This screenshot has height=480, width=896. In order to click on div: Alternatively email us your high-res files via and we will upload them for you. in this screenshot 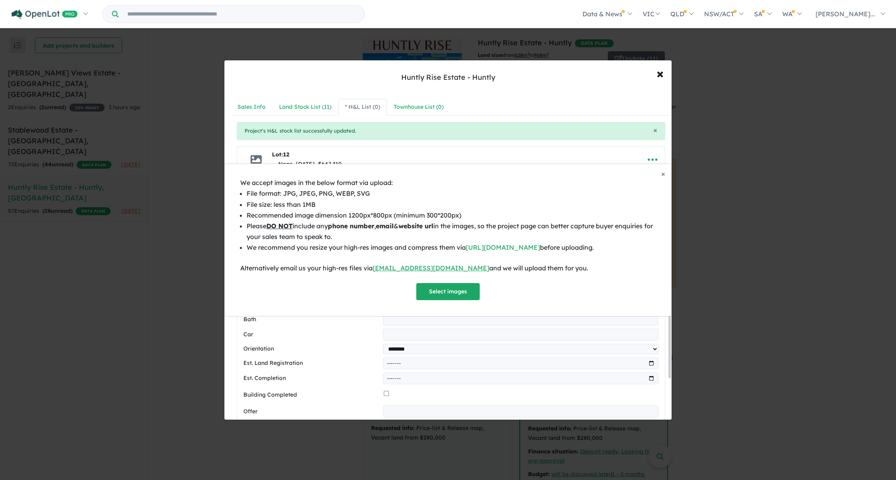, I will do `click(448, 268)`.